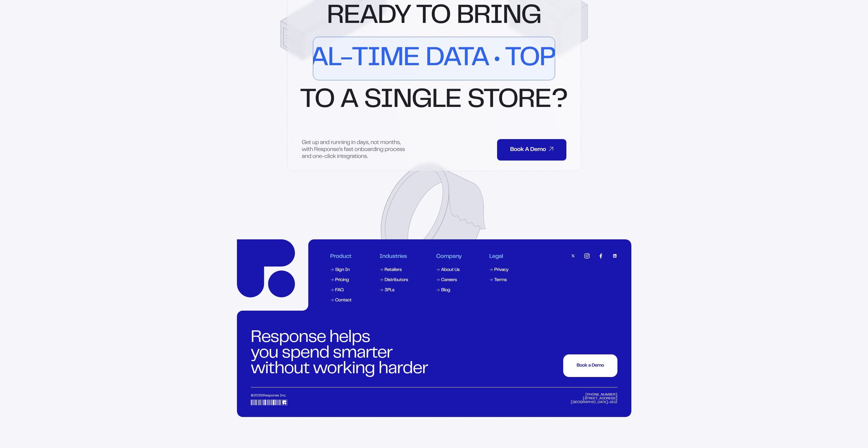 This screenshot has width=868, height=448. I want to click on div: Sign In, so click(342, 270).